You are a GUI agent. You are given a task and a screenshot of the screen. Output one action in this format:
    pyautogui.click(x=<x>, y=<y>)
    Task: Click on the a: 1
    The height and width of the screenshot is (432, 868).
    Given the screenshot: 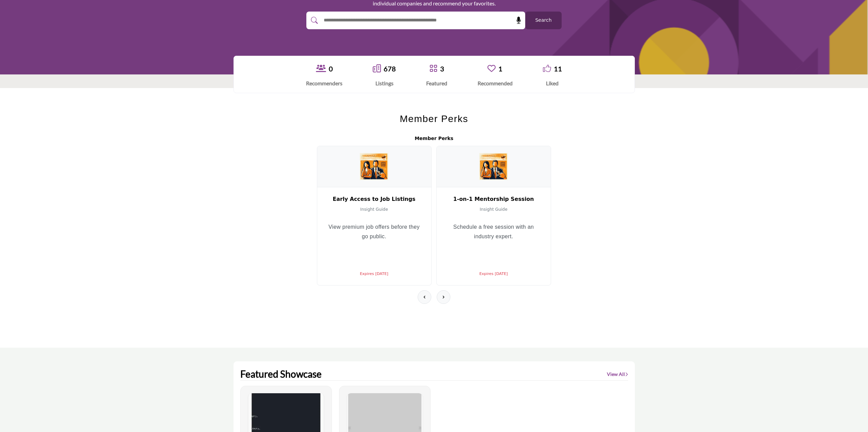 What is the action you would take?
    pyautogui.click(x=500, y=69)
    